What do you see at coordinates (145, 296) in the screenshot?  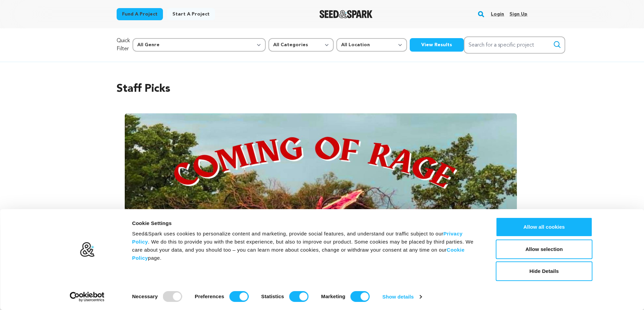 I see `strong: Necessary` at bounding box center [145, 296].